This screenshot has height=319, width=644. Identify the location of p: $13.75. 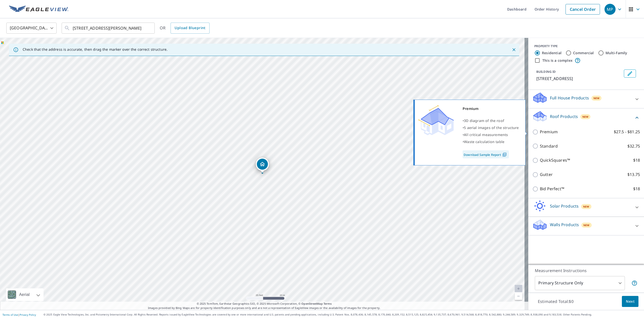
(633, 174).